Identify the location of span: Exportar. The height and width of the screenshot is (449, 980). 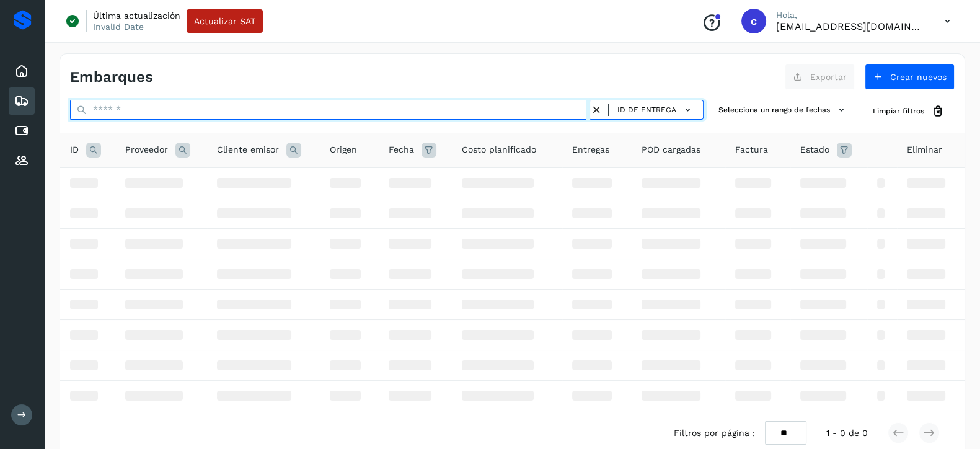
(828, 77).